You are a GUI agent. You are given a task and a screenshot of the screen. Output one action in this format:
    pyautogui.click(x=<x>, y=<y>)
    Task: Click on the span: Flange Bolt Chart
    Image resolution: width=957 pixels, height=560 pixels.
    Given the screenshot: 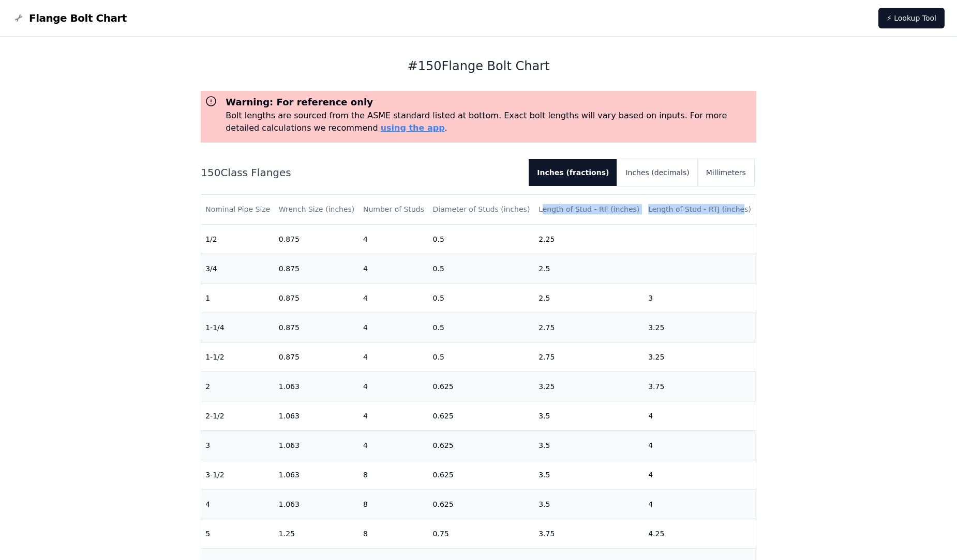 What is the action you would take?
    pyautogui.click(x=78, y=18)
    